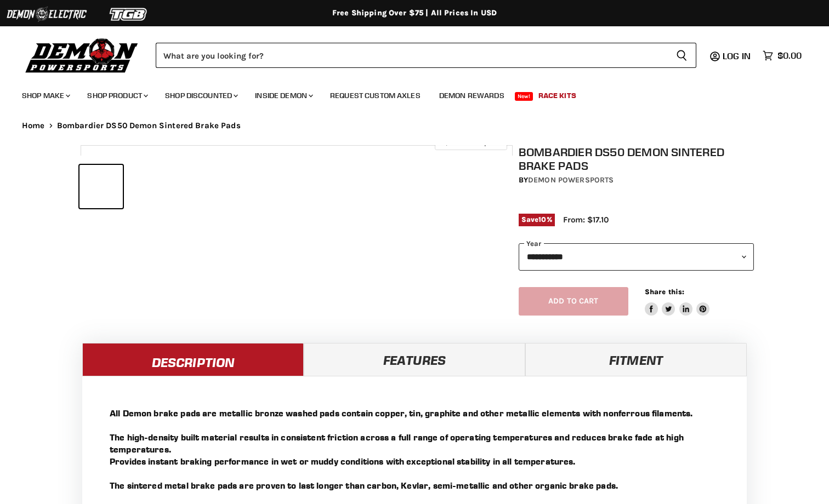 Image resolution: width=829 pixels, height=504 pixels. What do you see at coordinates (636, 359) in the screenshot?
I see `a: Fitment` at bounding box center [636, 359].